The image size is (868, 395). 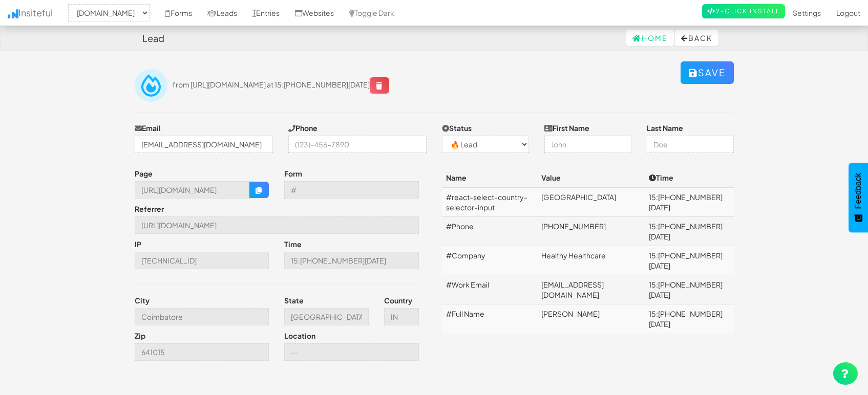 I want to click on label: IP, so click(x=137, y=244).